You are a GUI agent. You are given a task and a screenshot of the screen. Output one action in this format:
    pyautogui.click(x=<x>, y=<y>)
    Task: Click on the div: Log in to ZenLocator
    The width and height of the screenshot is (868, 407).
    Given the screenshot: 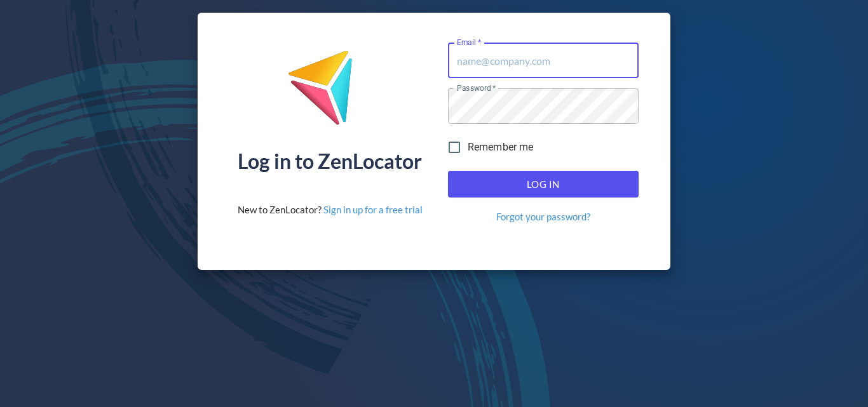 What is the action you would take?
    pyautogui.click(x=330, y=161)
    